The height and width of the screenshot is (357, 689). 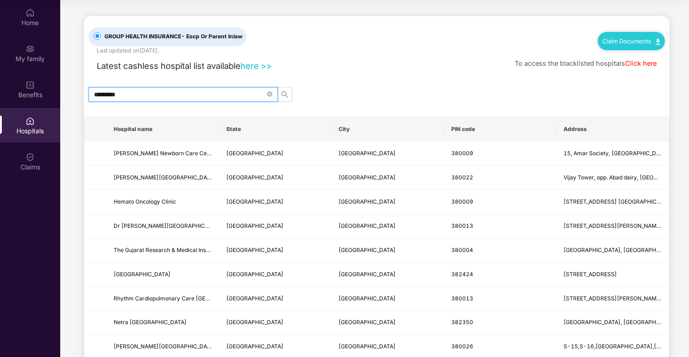 I want to click on button: search, so click(x=285, y=94).